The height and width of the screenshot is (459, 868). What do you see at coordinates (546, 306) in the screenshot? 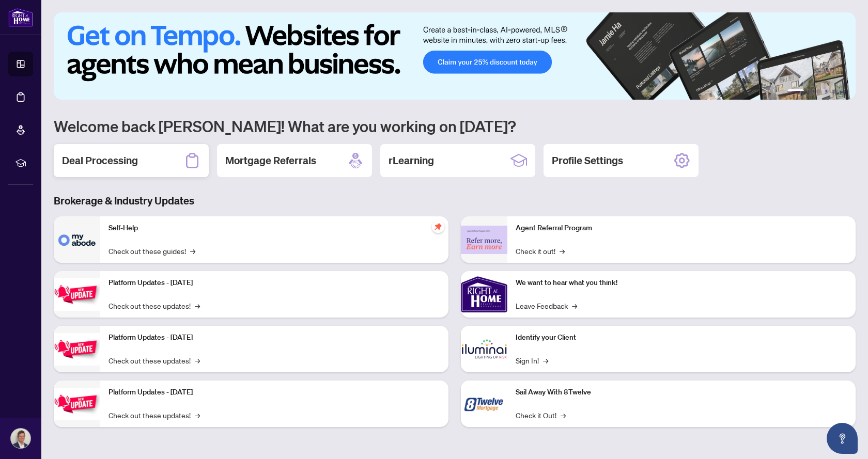
I see `a: Leave Feedback→` at bounding box center [546, 306].